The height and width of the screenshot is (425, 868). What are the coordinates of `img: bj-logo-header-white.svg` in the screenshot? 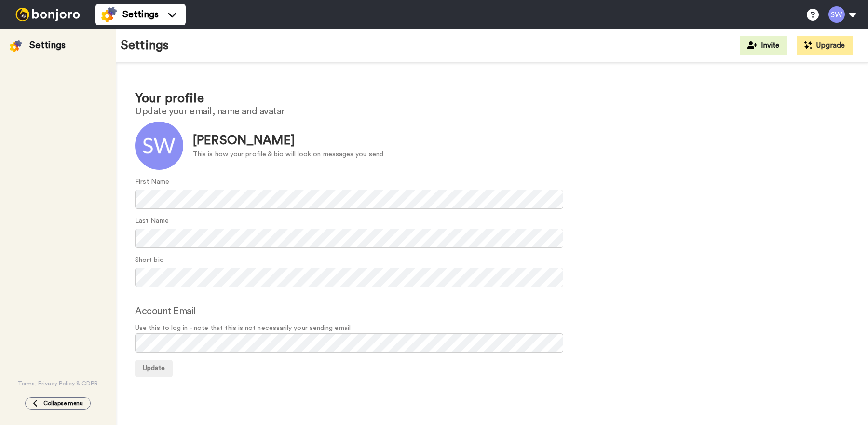 It's located at (48, 14).